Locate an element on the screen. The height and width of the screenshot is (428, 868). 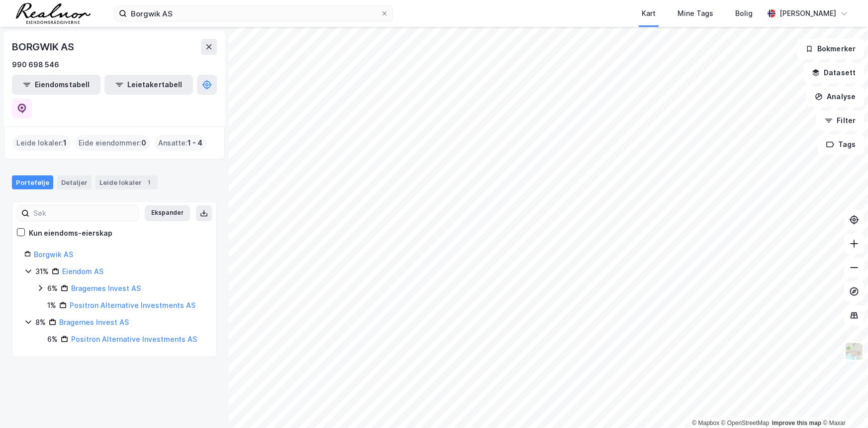
button: Tags is located at coordinates (841, 144).